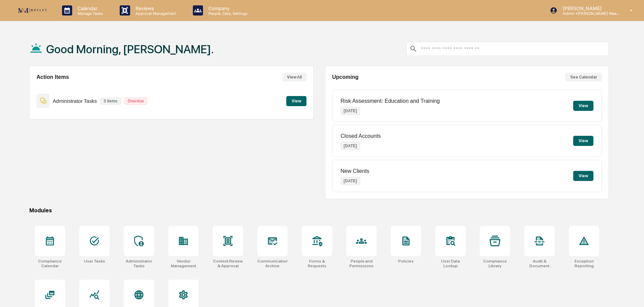 The width and height of the screenshot is (644, 307). What do you see at coordinates (110, 101) in the screenshot?
I see `p: 3 items` at bounding box center [110, 101].